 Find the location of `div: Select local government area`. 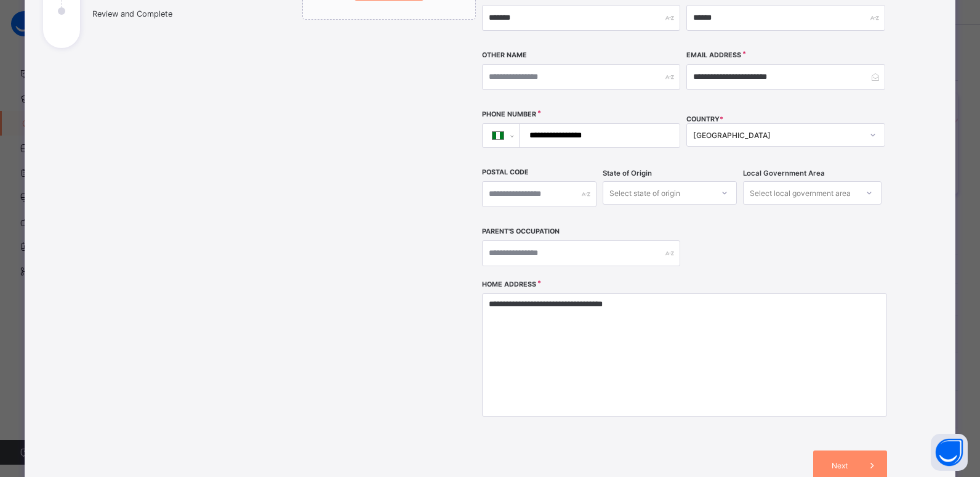

div: Select local government area is located at coordinates (800, 193).